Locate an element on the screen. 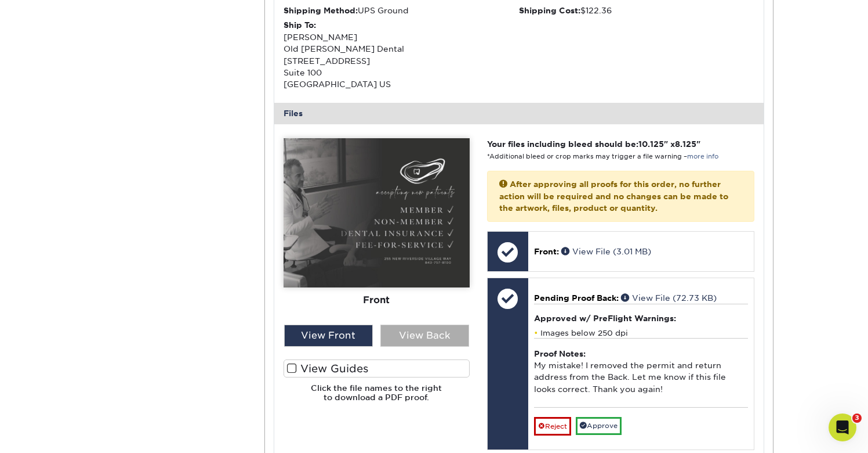 This screenshot has height=453, width=868. h6: Click the file names to the right to download a PDF proof. is located at coordinates (376, 397).